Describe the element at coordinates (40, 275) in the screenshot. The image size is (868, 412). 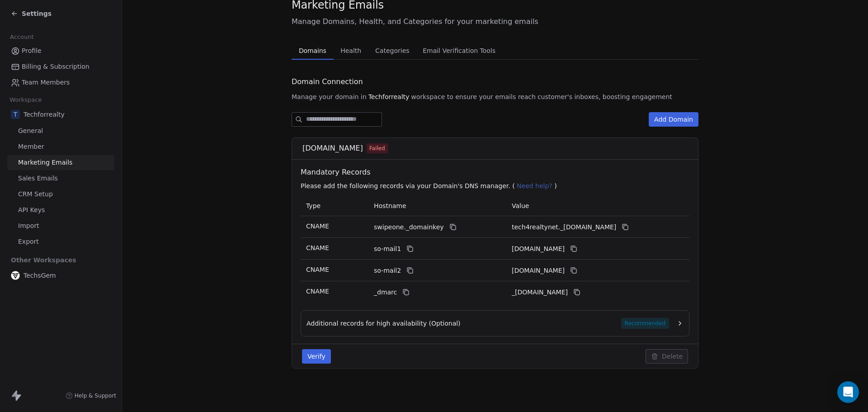
I see `span: TechsGem` at that location.